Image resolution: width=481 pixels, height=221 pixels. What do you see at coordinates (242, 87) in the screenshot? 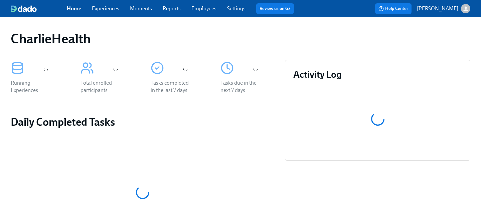
I see `div: Tasks due in the next 7 days` at bounding box center [242, 87].